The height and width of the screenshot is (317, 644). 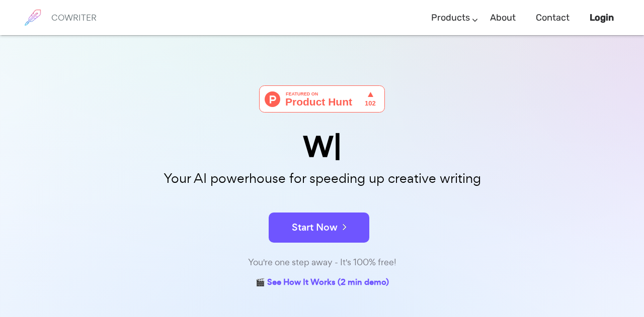 I want to click on h6: COWRITER, so click(x=74, y=18).